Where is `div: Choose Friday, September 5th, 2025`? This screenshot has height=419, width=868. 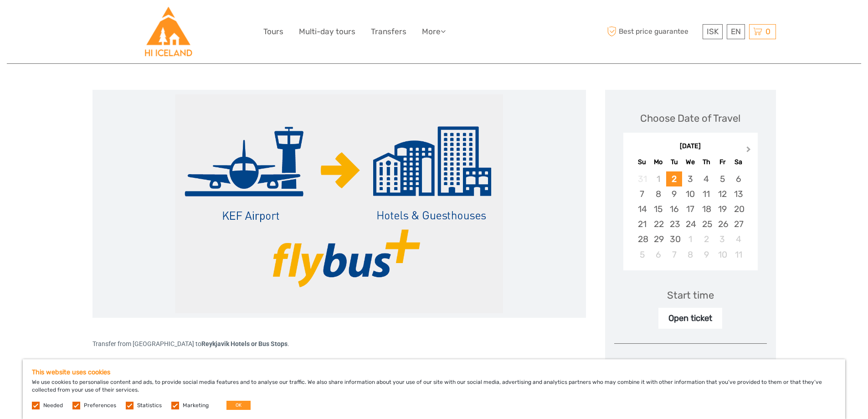
div: Choose Friday, September 5th, 2025 is located at coordinates (722, 179).